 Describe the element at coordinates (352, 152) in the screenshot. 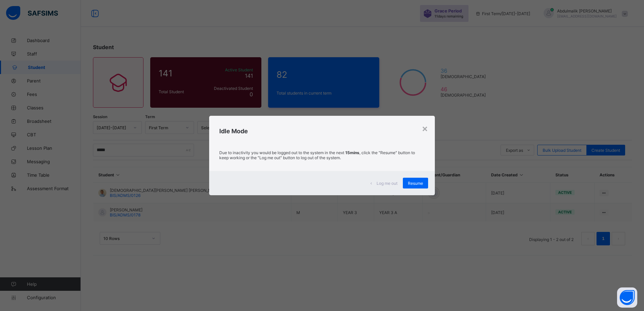

I see `strong: 15mins` at that location.